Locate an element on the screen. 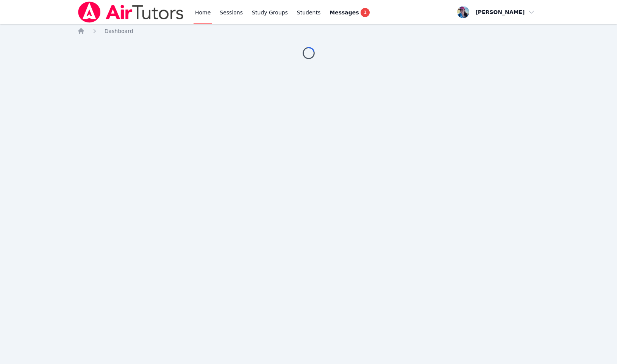 Image resolution: width=617 pixels, height=364 pixels. nav: Breadcrumb is located at coordinates (308, 31).